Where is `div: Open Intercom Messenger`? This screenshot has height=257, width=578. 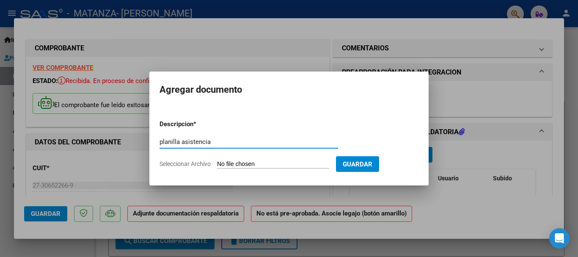 div: Open Intercom Messenger is located at coordinates (559, 238).